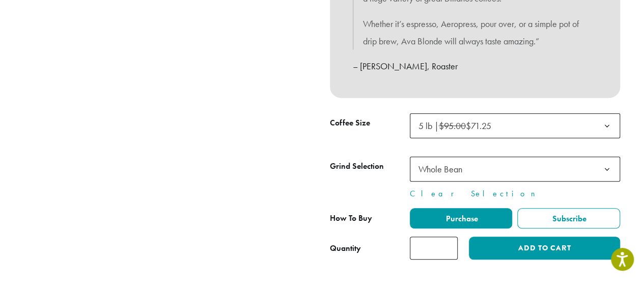 This screenshot has width=644, height=281. I want to click on label: Coffee Size, so click(370, 123).